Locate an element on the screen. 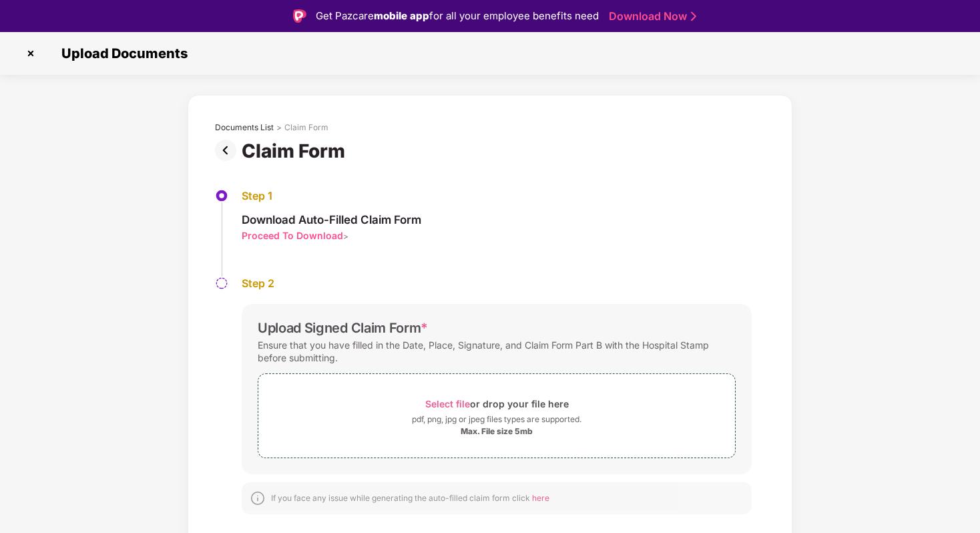 The width and height of the screenshot is (980, 533). img: svg+xml;base64,PHN2ZyBpZD0iU3RlcC1QZW5kaW5nLTMyeDMyIiB4bWxucz0iaHR0cDovL3d3dy53My5vcmcvMjAwMC9zdm... is located at coordinates (222, 283).